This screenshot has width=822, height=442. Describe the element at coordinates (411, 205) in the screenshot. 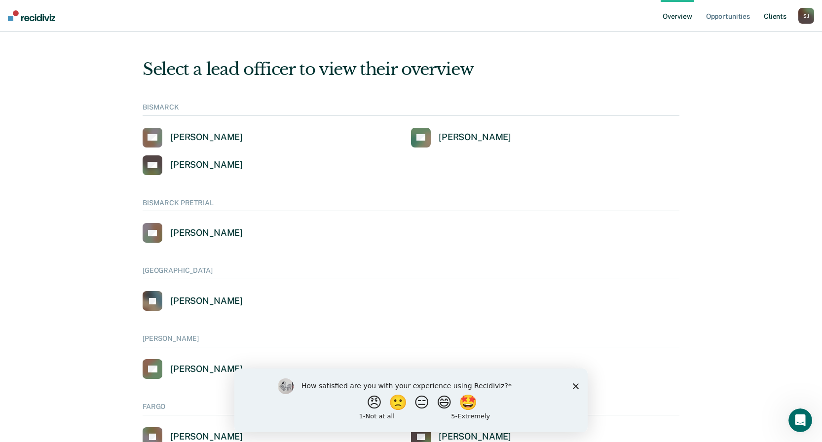

I see `div: BISMARCK PRETRIAL` at that location.